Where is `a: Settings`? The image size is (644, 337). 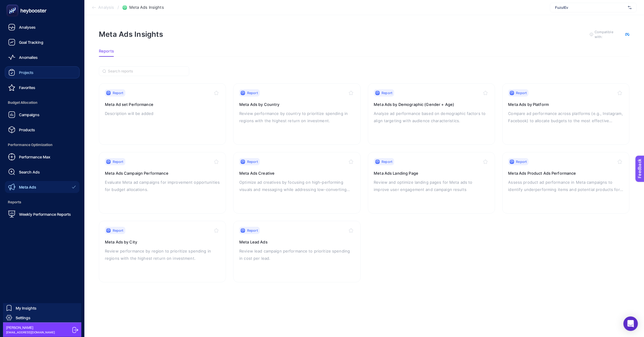
a: Settings is located at coordinates (42, 318).